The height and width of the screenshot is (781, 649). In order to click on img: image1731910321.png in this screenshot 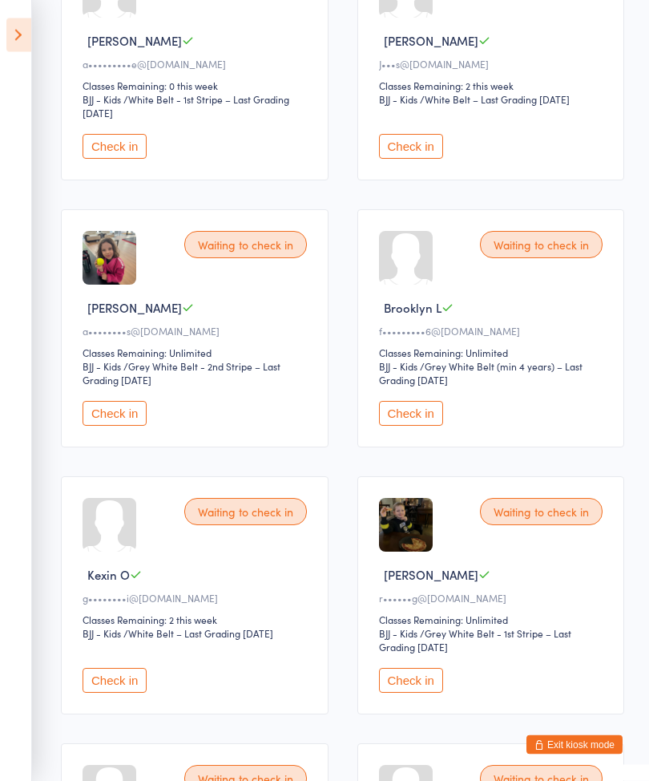, I will do `click(109, 258)`.